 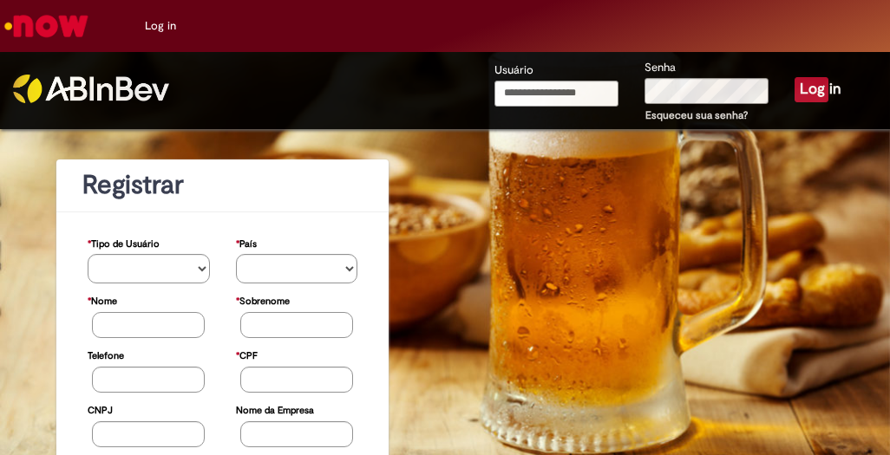 I want to click on img: ServiceNow, so click(x=46, y=26).